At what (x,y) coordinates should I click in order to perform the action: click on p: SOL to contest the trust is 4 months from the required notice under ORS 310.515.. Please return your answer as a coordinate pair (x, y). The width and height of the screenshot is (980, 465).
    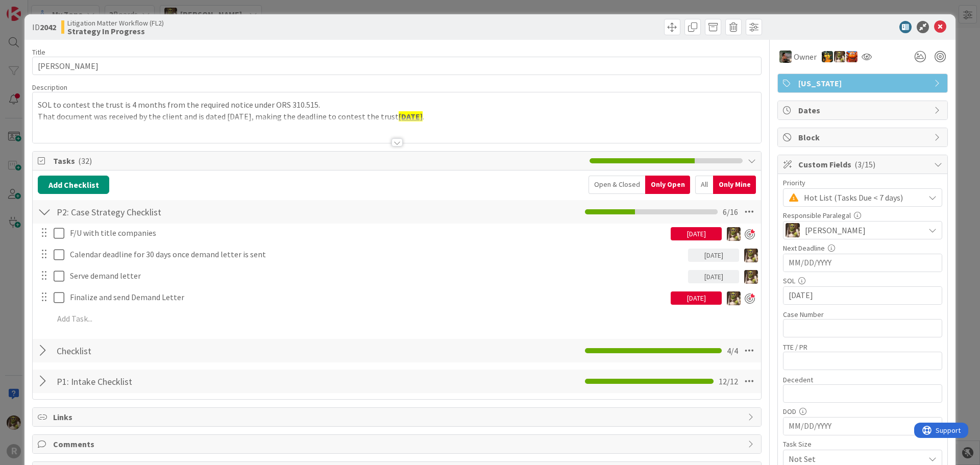
    Looking at the image, I should click on (396, 105).